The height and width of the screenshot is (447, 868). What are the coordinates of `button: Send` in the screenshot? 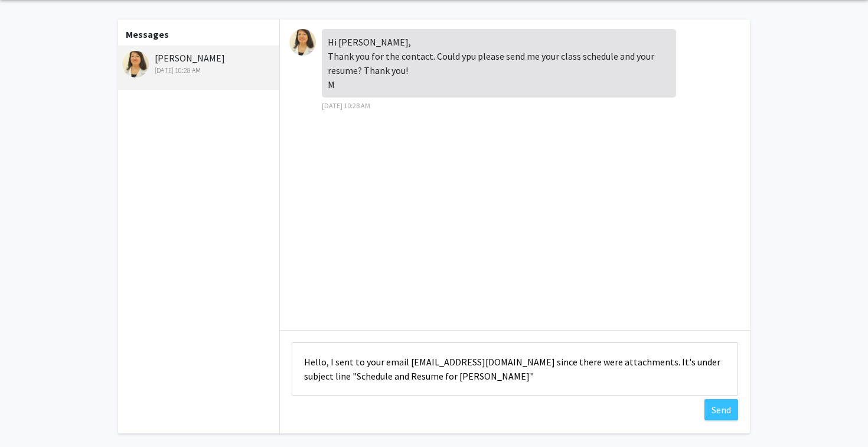 It's located at (721, 410).